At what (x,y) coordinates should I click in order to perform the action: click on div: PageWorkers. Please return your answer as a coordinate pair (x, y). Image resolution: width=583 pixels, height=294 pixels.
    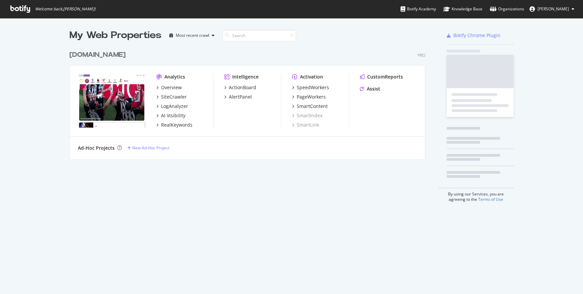
    Looking at the image, I should click on (311, 97).